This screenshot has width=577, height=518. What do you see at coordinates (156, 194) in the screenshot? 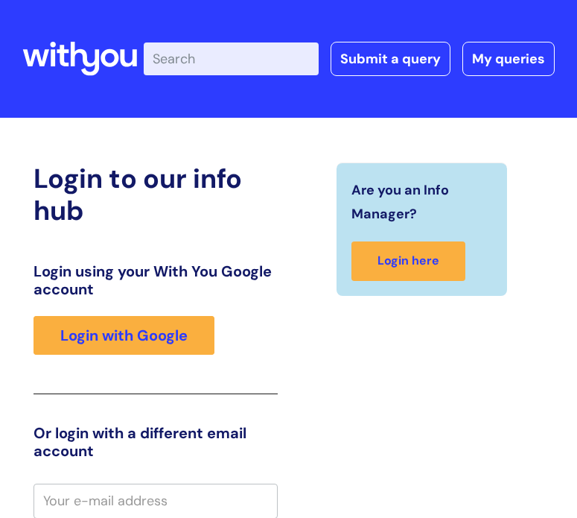
I see `h2: Login to our info hub` at bounding box center [156, 194].